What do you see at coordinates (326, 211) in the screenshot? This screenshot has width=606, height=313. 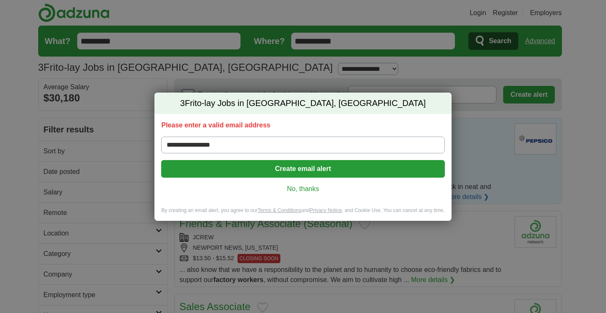 I see `a: Privacy Notice` at bounding box center [326, 211].